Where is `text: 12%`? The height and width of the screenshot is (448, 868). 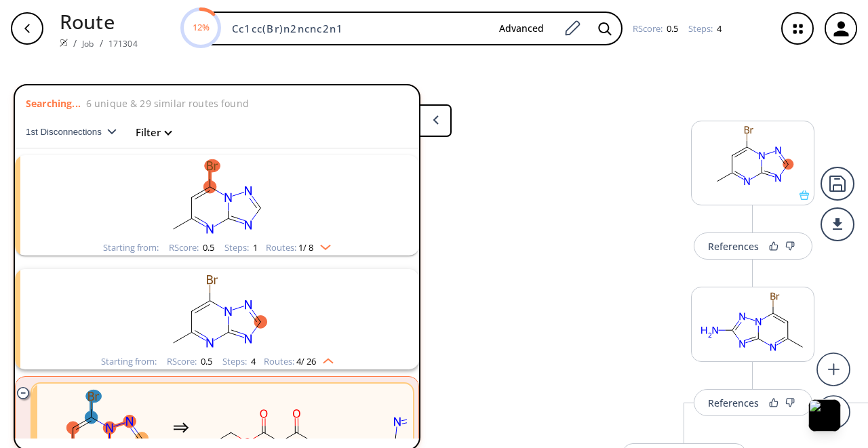
text: 12% is located at coordinates (200, 27).